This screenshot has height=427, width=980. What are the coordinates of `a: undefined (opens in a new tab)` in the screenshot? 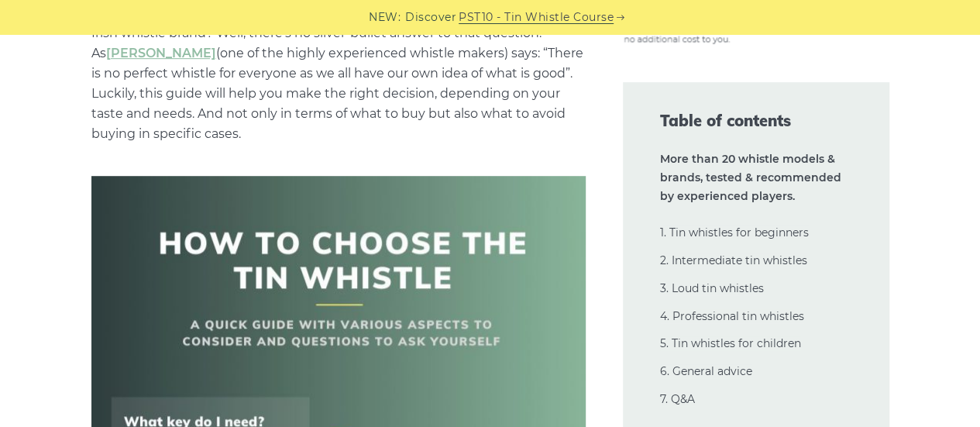 It's located at (161, 53).